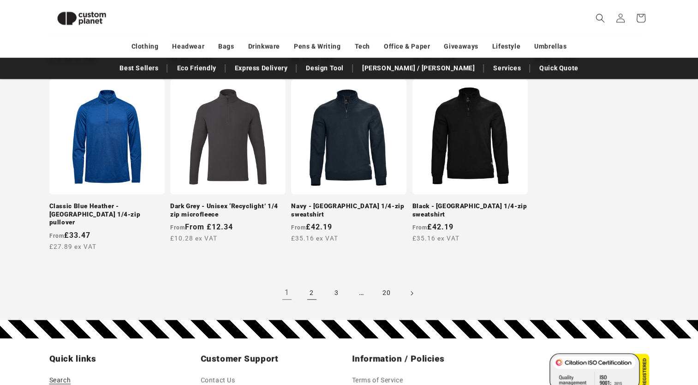 This screenshot has width=698, height=385. What do you see at coordinates (361, 46) in the screenshot?
I see `a: Tech` at bounding box center [361, 46].